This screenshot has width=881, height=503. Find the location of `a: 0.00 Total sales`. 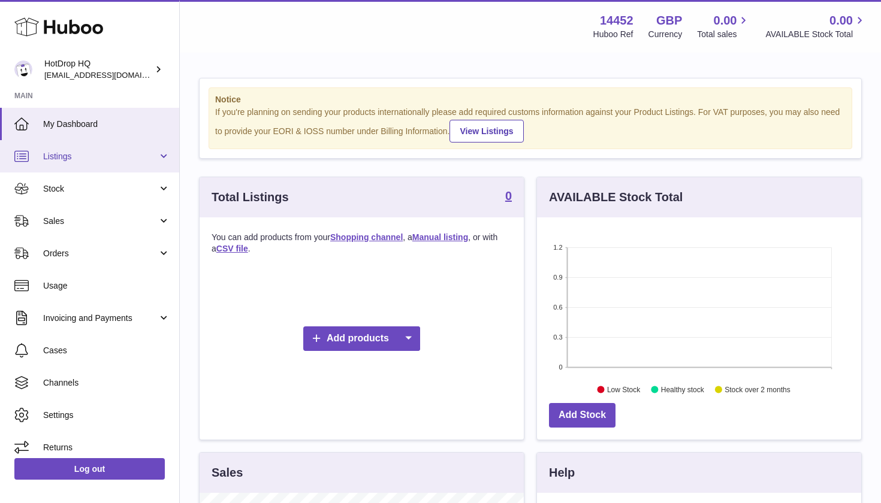

a: 0.00 Total sales is located at coordinates (723, 26).